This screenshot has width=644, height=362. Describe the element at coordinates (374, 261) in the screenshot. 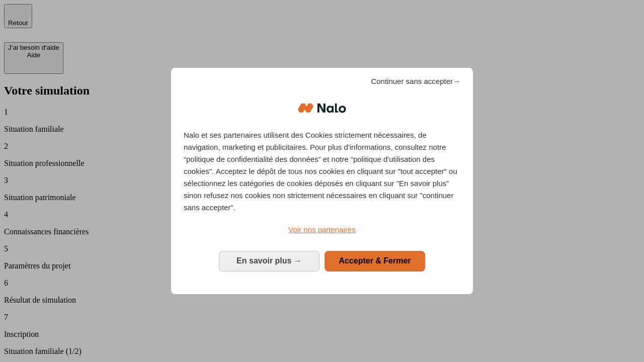

I see `span: Accepter & Fermer` at that location.